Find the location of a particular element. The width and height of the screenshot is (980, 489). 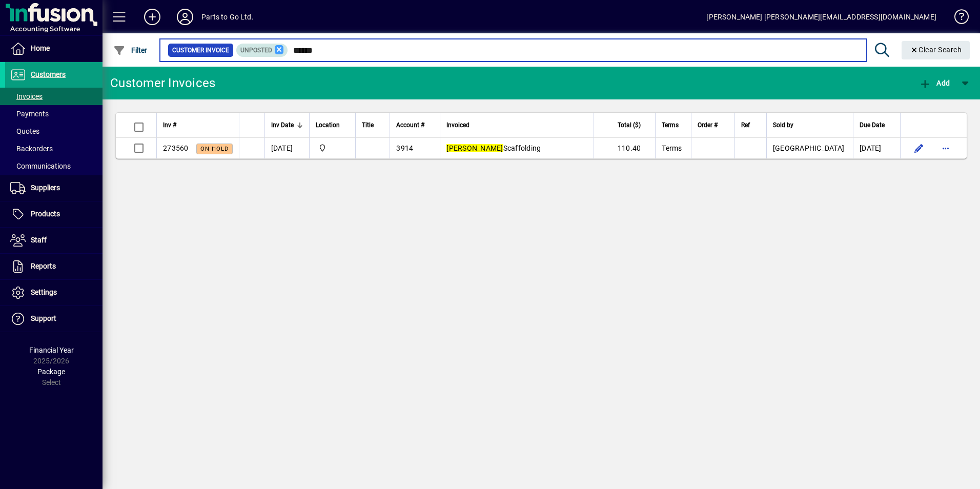

span: Products is located at coordinates (45, 214).